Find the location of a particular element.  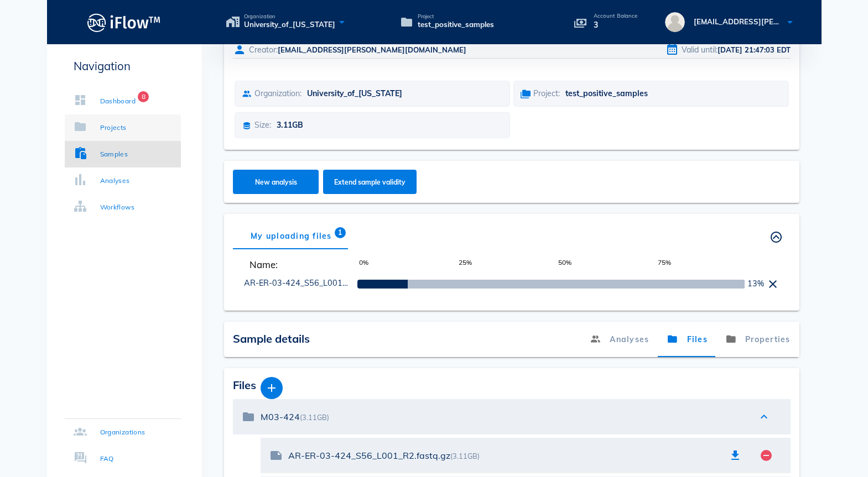

div: Projects is located at coordinates (113, 128).